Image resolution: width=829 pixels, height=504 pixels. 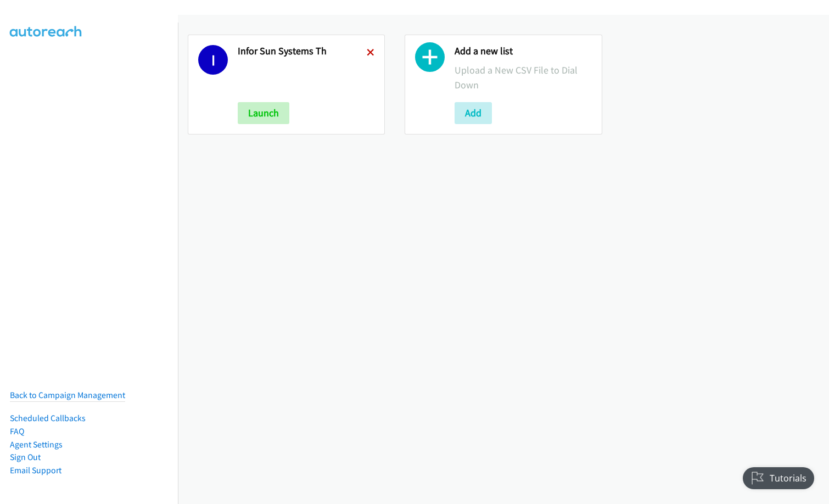 I want to click on button: Add, so click(x=473, y=113).